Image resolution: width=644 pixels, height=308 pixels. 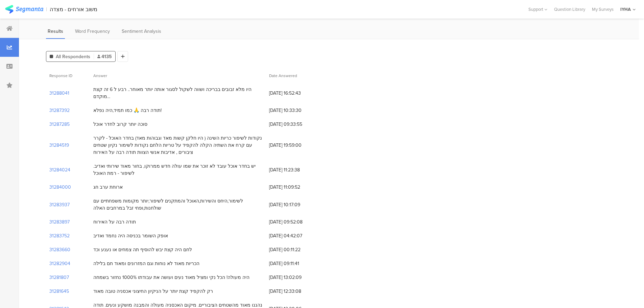 What do you see at coordinates (60, 187) in the screenshot?
I see `section: 31284000` at bounding box center [60, 187].